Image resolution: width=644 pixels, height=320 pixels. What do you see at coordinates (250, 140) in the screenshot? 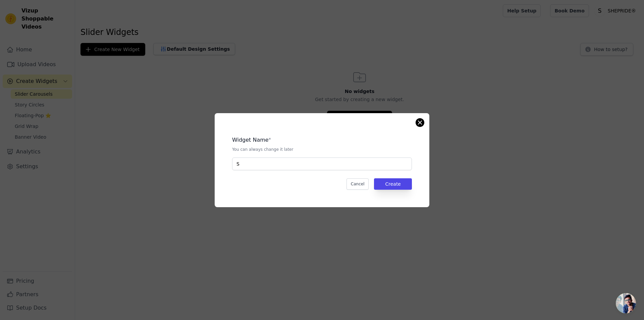
I see `legend: Widget Name` at bounding box center [250, 140].